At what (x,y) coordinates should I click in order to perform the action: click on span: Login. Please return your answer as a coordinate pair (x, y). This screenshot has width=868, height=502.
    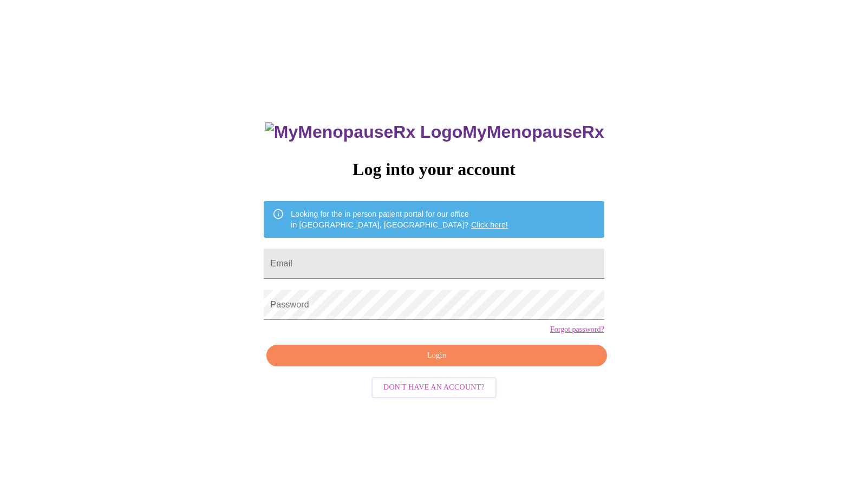
    Looking at the image, I should click on (436, 356).